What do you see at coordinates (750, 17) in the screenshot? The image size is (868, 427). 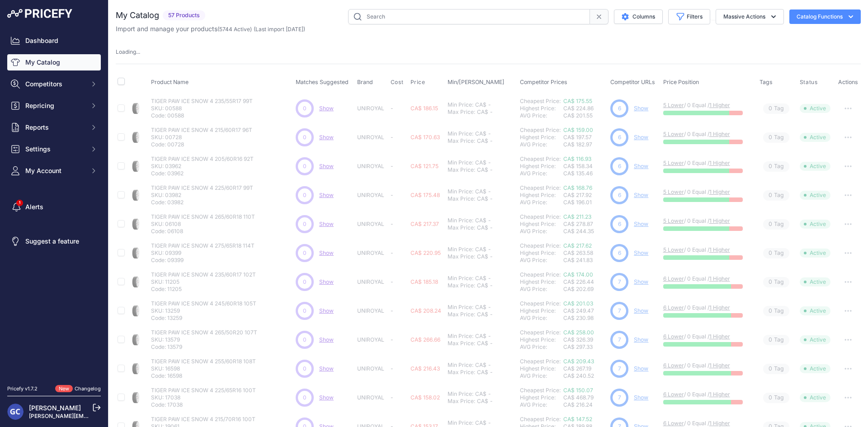 I see `button: Massive Actions` at bounding box center [750, 17].